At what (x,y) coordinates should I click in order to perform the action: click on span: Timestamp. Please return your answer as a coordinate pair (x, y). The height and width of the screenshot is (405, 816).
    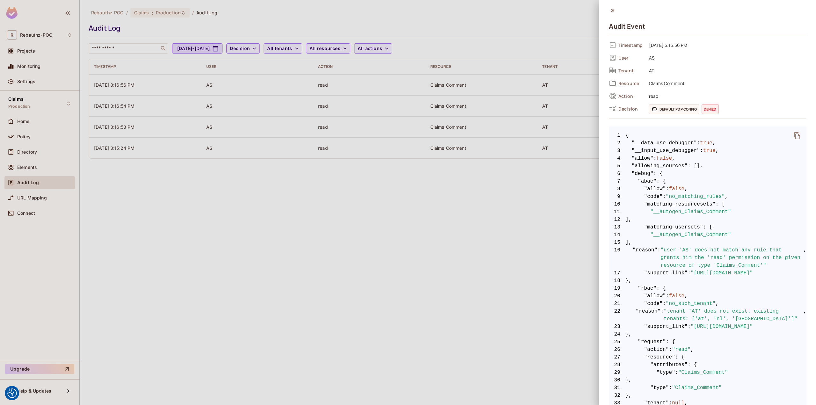
    Looking at the image, I should click on (631, 45).